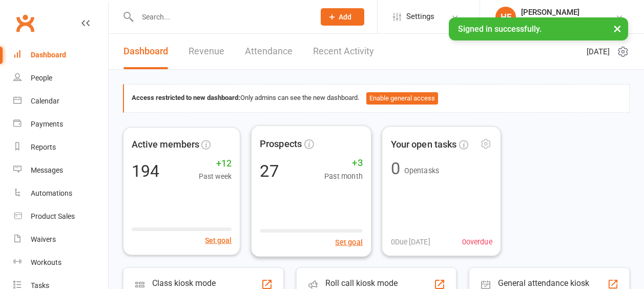 This screenshot has height=289, width=644. I want to click on a: Recent Activity, so click(343, 51).